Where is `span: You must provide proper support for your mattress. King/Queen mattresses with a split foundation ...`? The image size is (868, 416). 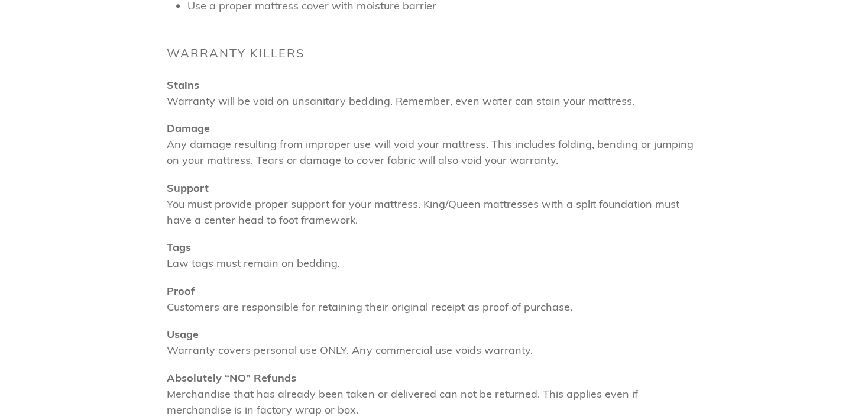
span: You must provide proper support for your mattress. King/Queen mattresses with a split foundation ... is located at coordinates (423, 212).